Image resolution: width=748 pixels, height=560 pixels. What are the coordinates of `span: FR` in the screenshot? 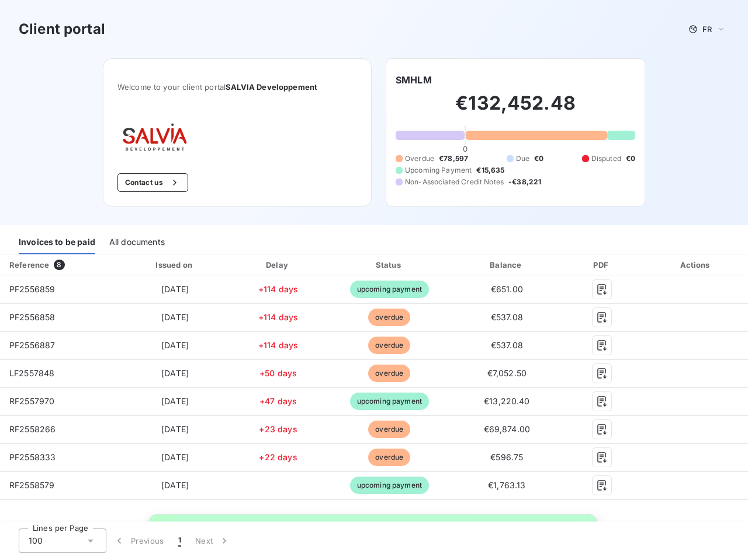 It's located at (707, 29).